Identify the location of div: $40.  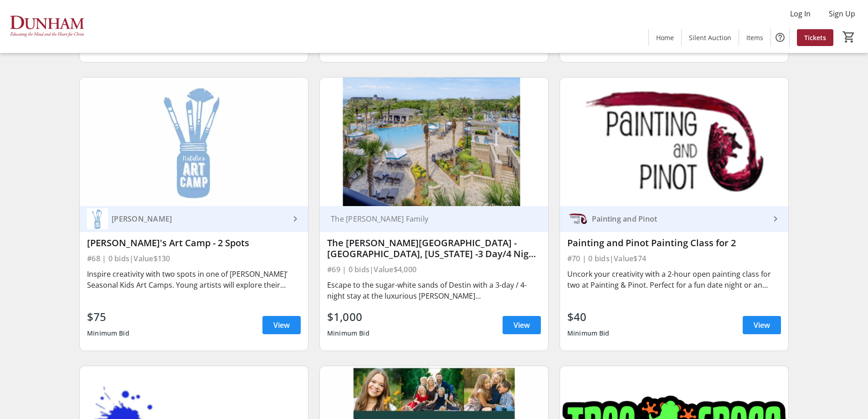
(588, 317).